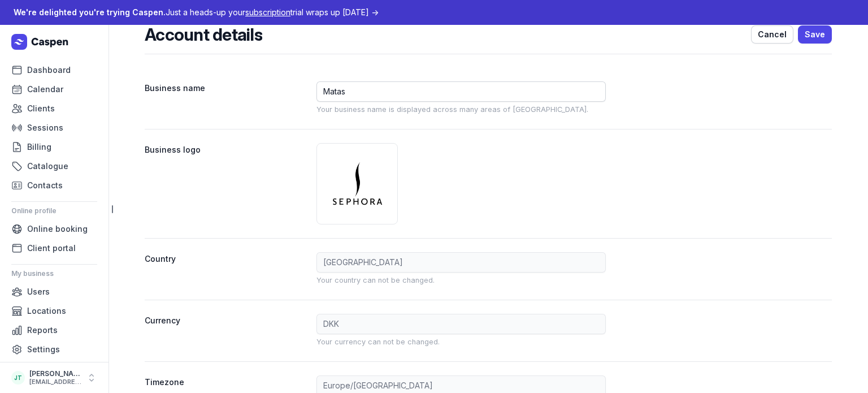 The image size is (868, 393). What do you see at coordinates (203, 34) in the screenshot?
I see `h2: Account details` at bounding box center [203, 34].